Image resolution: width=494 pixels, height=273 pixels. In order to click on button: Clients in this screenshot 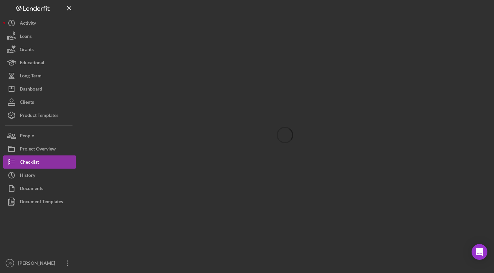, I will do `click(40, 102)`.